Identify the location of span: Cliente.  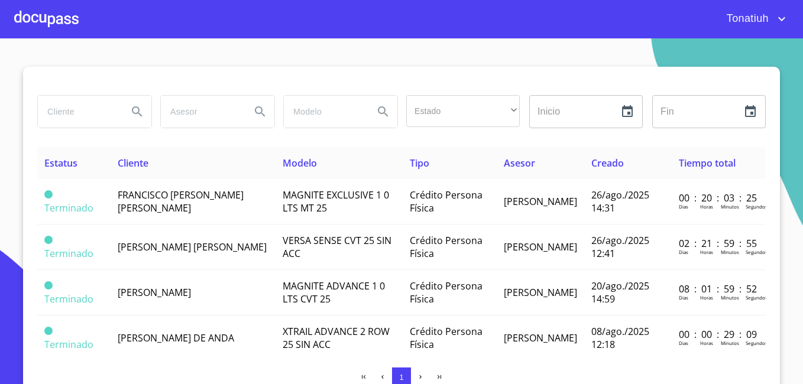
(133, 163).